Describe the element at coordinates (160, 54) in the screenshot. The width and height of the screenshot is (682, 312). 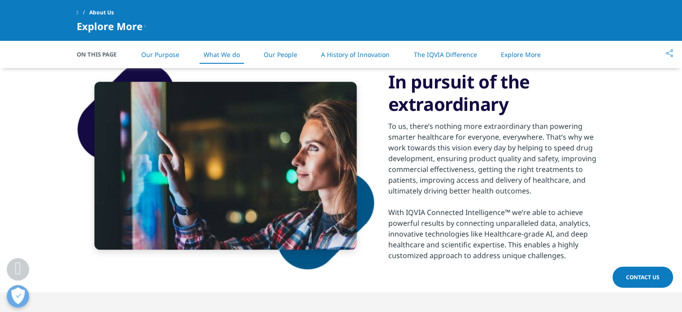
I see `a: Our Purpose` at that location.